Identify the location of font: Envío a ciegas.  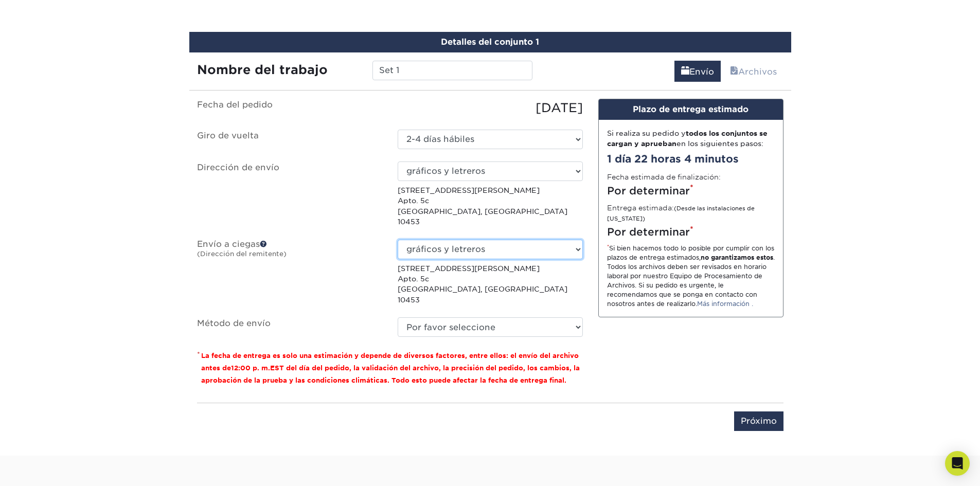
(229, 244).